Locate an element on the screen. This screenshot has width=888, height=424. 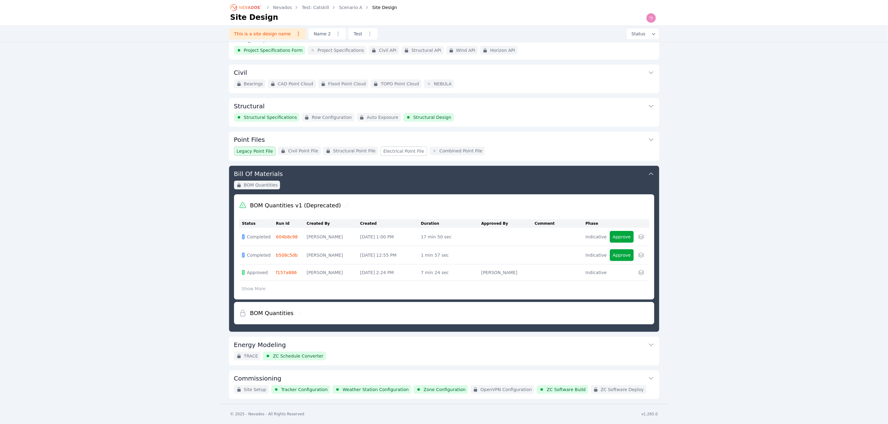
div: StructuralStructural SpecificationsRow ConfigurationAuto ExposureStructural Design is located at coordinates (444, 112).